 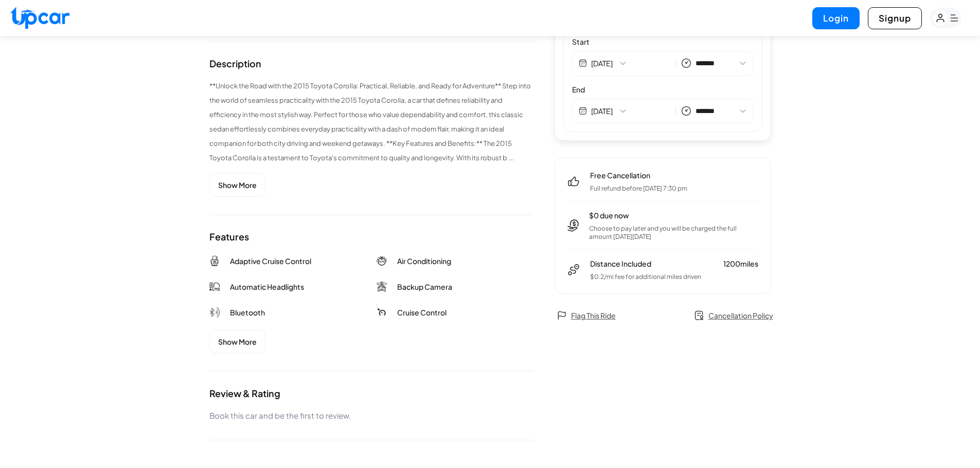 I want to click on span: Bluetooth, so click(x=248, y=313).